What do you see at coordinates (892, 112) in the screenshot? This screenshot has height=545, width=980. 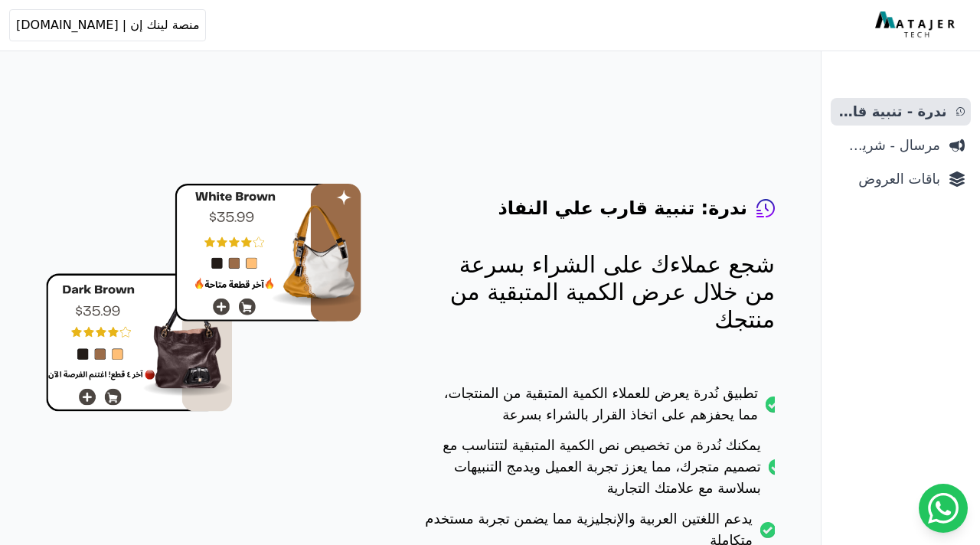 I see `span: ندرة - تنبية قارب علي النفاذ` at bounding box center [892, 112].